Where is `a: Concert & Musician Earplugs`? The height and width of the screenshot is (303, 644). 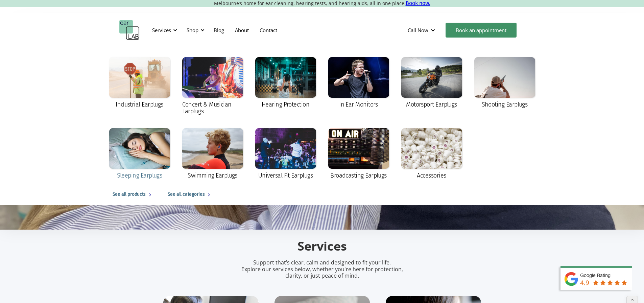
a: Concert & Musician Earplugs is located at coordinates (212, 87).